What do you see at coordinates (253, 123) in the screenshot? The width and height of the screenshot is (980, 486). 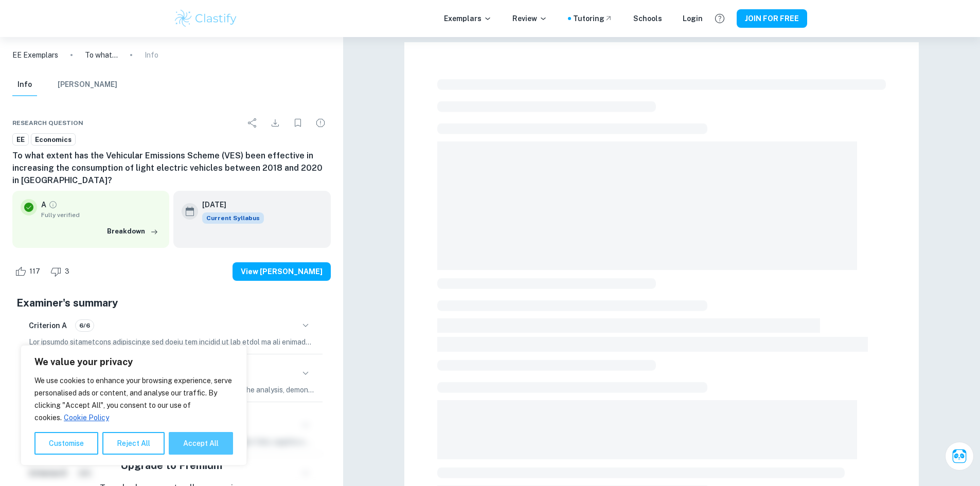 I see `div: Share` at bounding box center [253, 123].